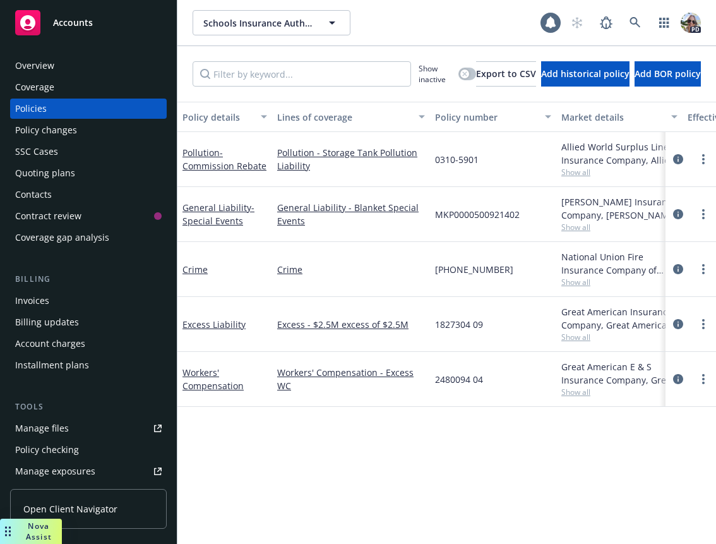 This screenshot has height=544, width=716. What do you see at coordinates (302, 74) in the screenshot?
I see `input: Filter by keyword...` at bounding box center [302, 74].